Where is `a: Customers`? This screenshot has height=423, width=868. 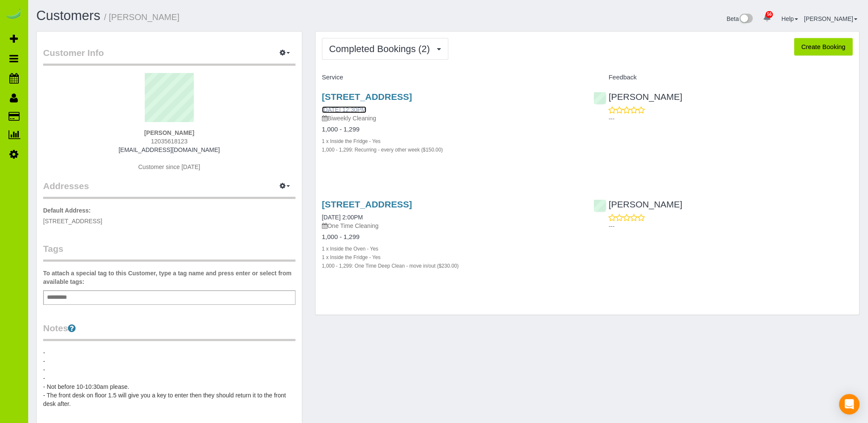
a: Customers is located at coordinates (68, 15).